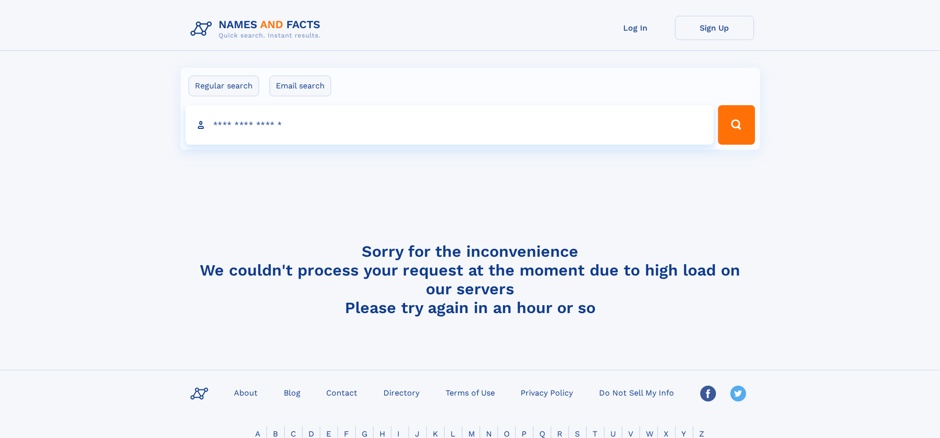 The width and height of the screenshot is (940, 438). I want to click on img: Twitter, so click(738, 393).